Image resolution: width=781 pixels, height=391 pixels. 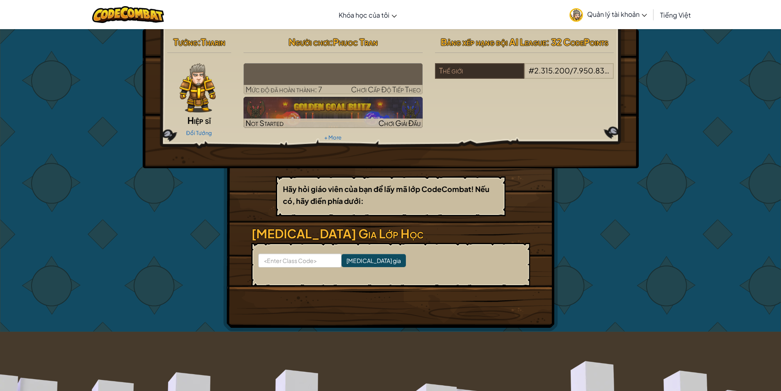 I want to click on span: Khóa học của tôi, so click(x=364, y=15).